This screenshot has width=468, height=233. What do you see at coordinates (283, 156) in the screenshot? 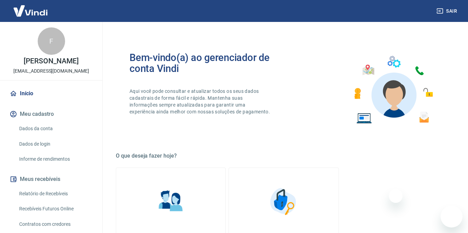
I see `h5: O que deseja fazer hoje?` at bounding box center [283, 156].